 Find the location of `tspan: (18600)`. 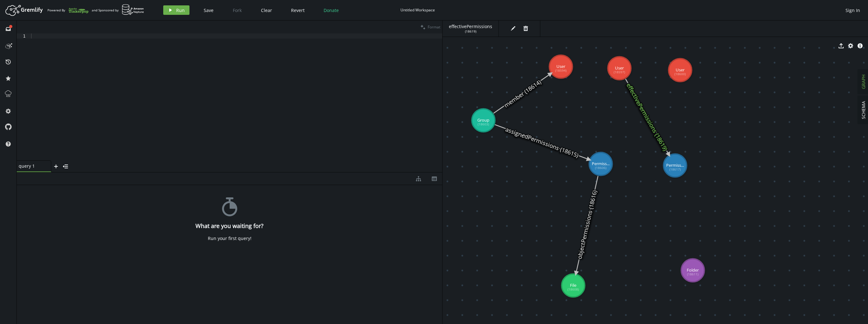

tspan: (18600) is located at coordinates (680, 74).